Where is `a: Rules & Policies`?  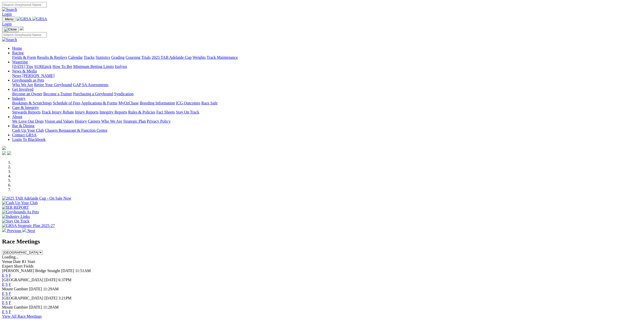 a: Rules & Policies is located at coordinates (142, 112).